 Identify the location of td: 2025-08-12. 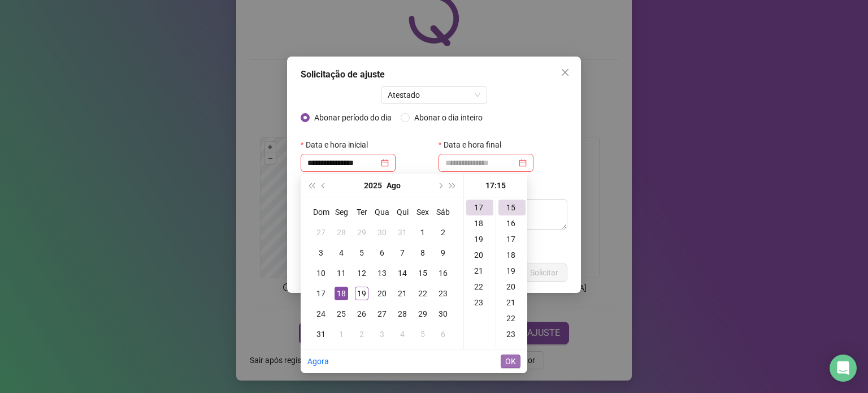
(362, 273).